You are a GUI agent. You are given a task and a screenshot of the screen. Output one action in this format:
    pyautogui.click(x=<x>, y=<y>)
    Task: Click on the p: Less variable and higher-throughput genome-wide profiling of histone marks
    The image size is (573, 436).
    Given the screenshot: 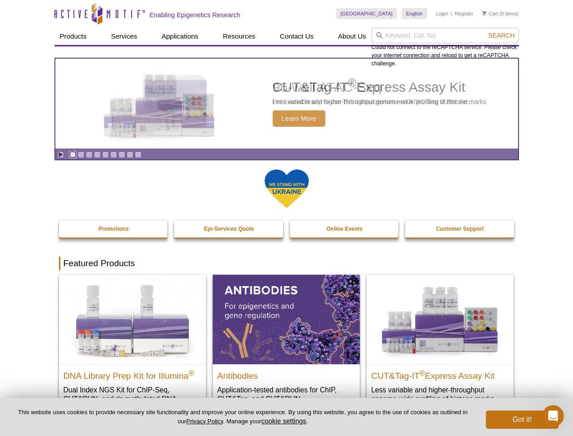 What is the action you would take?
    pyautogui.click(x=380, y=102)
    